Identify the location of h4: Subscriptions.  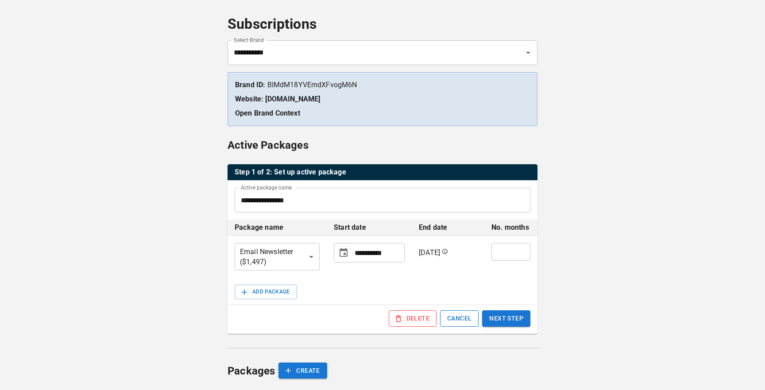
(383, 24).